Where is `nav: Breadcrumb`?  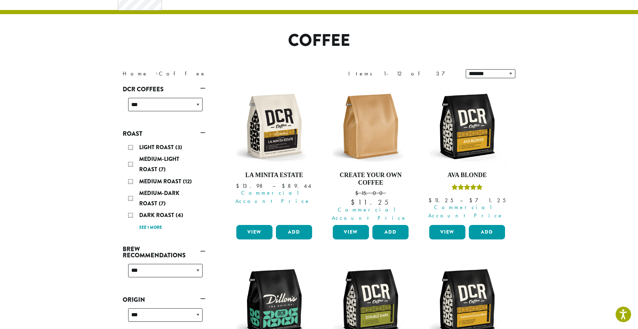 nav: Breadcrumb is located at coordinates (216, 74).